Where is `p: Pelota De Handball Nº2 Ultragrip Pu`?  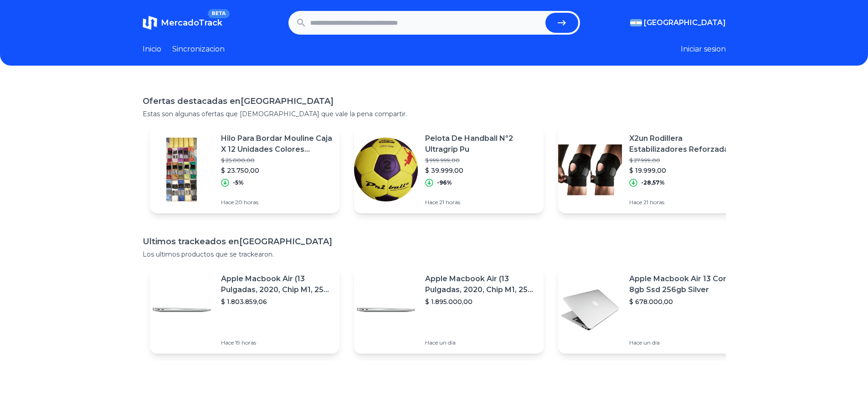 p: Pelota De Handball Nº2 Ultragrip Pu is located at coordinates (481, 144).